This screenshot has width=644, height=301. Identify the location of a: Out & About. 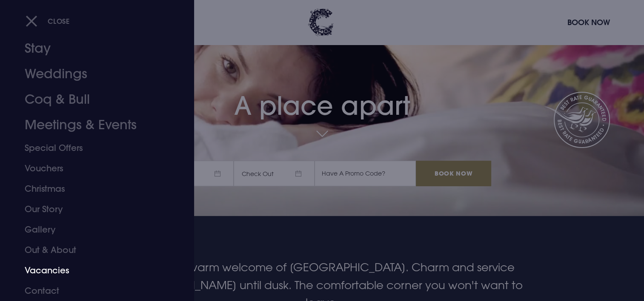
(92, 250).